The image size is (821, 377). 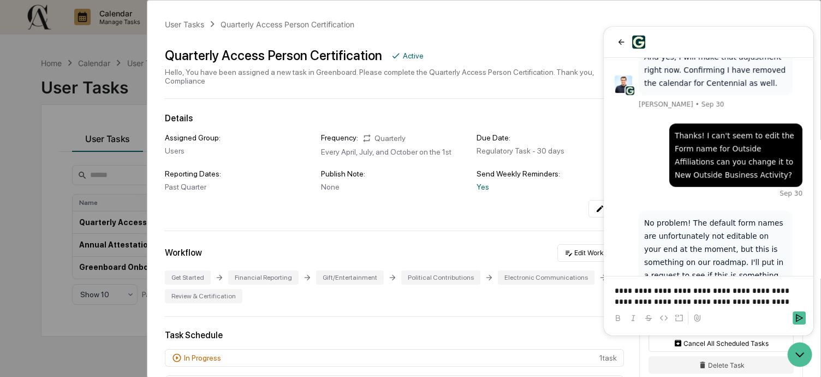 What do you see at coordinates (196, 291) in the screenshot?
I see `button: Send` at bounding box center [196, 291].